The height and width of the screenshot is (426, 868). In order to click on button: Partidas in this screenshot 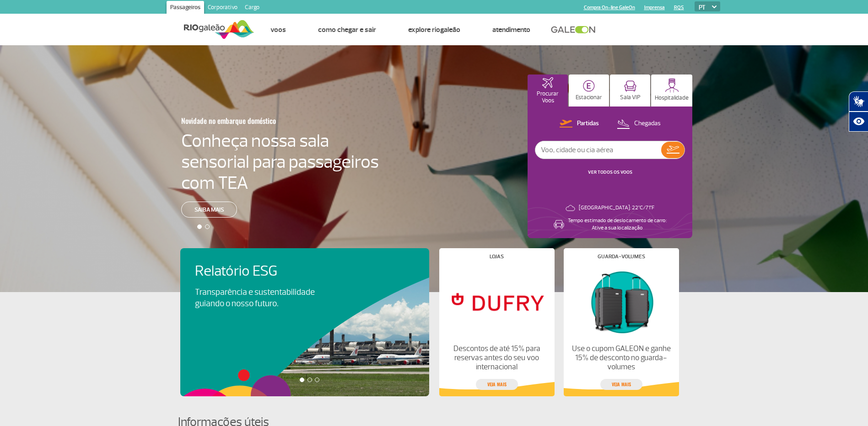, I will do `click(579, 124)`.